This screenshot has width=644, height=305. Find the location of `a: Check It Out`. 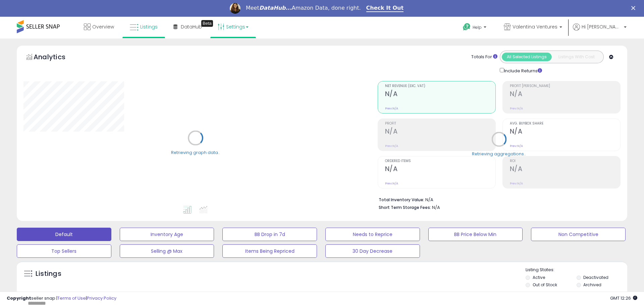

a: Check It Out is located at coordinates (385, 9).